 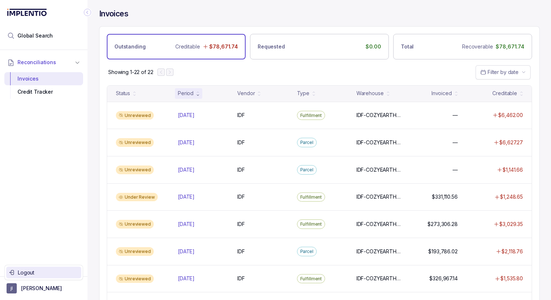 I want to click on h4: Invoices, so click(x=114, y=14).